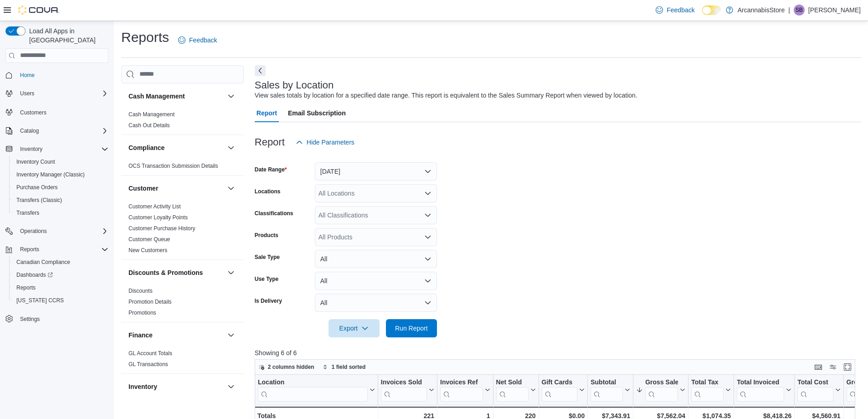 The width and height of the screenshot is (868, 419). Describe the element at coordinates (848, 367) in the screenshot. I see `button: Enter fullscreen` at that location.